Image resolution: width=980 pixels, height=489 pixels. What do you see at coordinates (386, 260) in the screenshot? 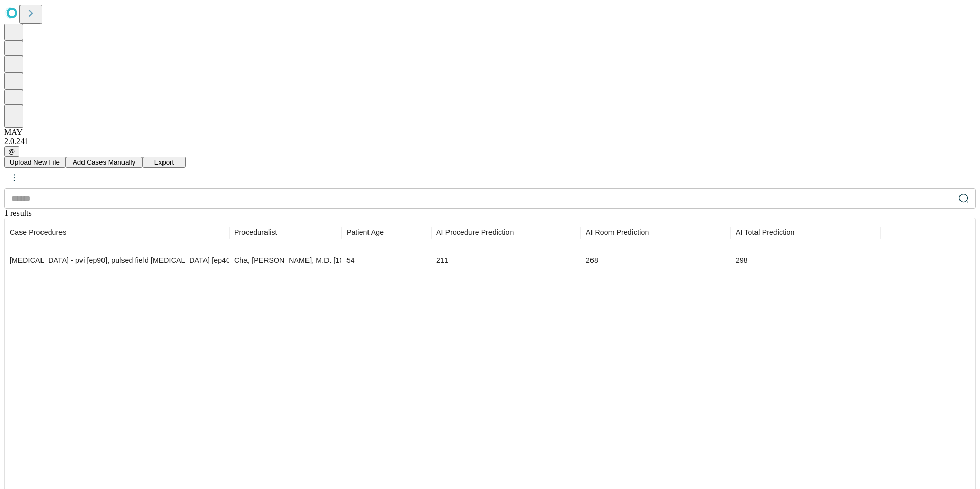
I see `div: 54` at bounding box center [386, 260].